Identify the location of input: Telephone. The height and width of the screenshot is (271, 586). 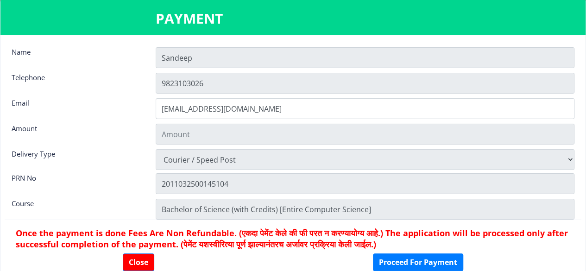
(365, 83).